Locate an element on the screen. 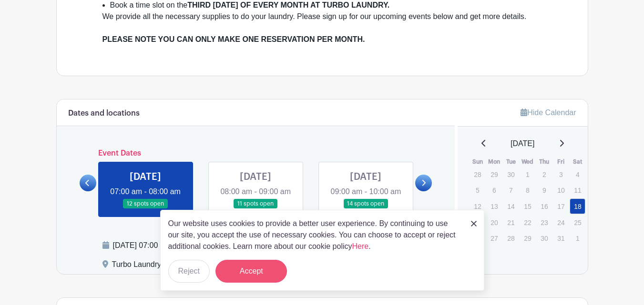  p: 13 is located at coordinates (494, 206).